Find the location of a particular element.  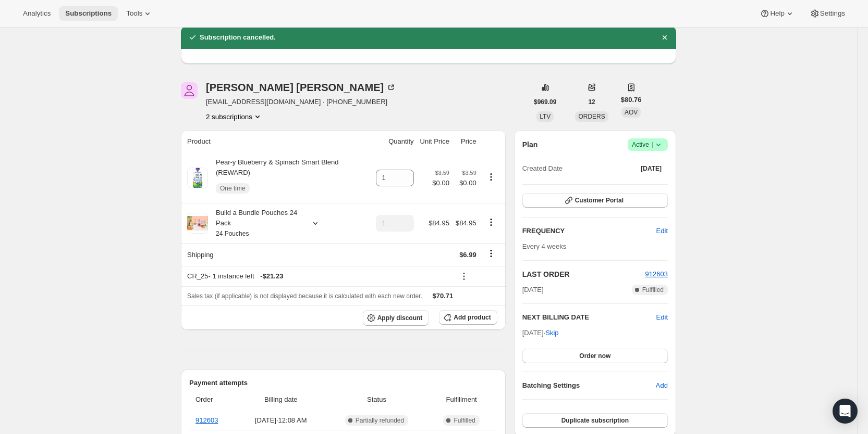

span: Billing date is located at coordinates (280, 400).